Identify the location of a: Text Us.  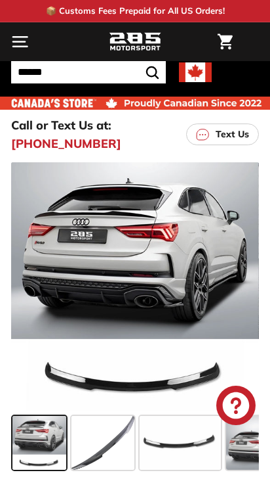
(223, 134).